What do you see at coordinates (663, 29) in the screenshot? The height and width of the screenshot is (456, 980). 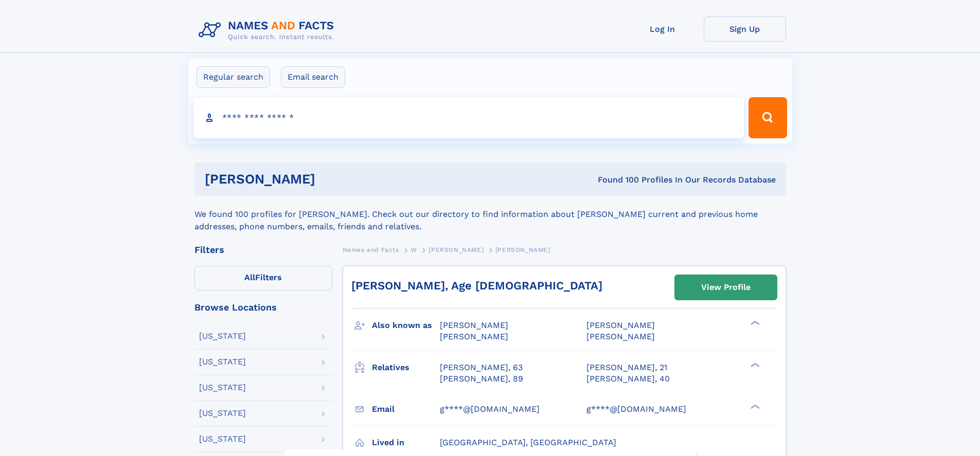 I see `a: Log In` at bounding box center [663, 29].